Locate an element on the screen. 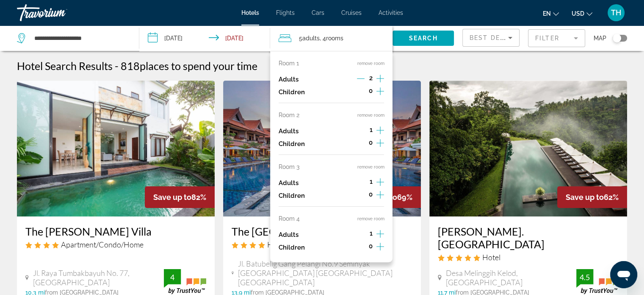 The height and width of the screenshot is (295, 644). a: Hotels is located at coordinates (250, 13).